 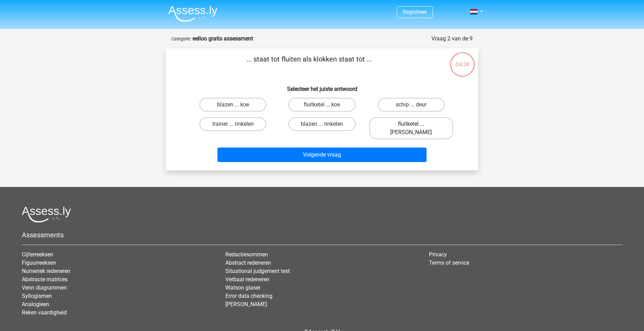 What do you see at coordinates (37, 254) in the screenshot?
I see `a: Cijferreeksen` at bounding box center [37, 254].